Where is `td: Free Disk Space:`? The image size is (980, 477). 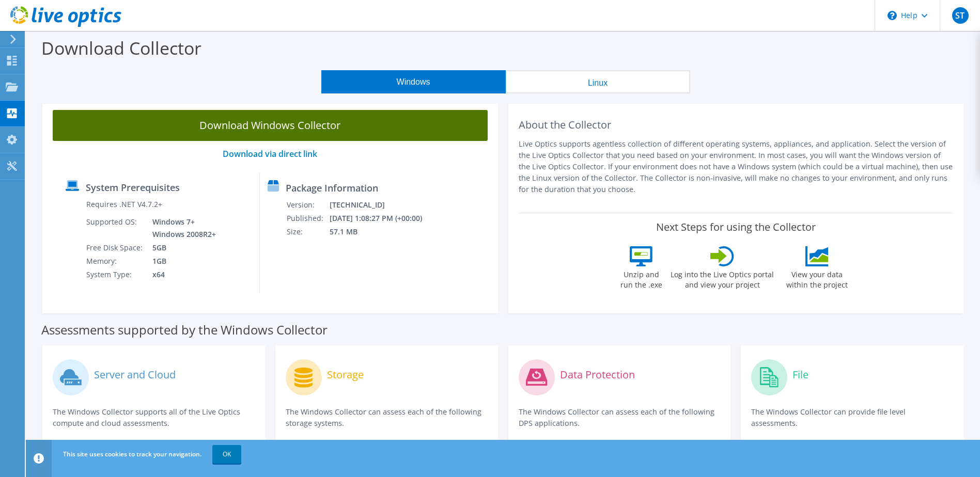 td: Free Disk Space: is located at coordinates (115, 248).